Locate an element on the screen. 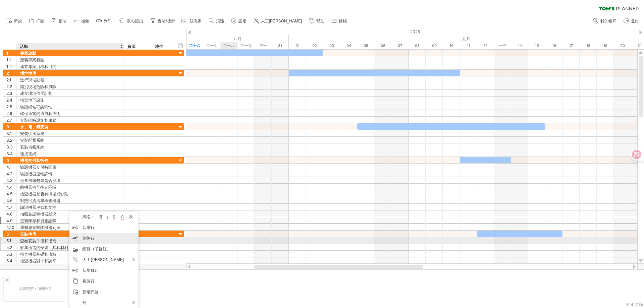 Image resolution: width=644 pixels, height=308 pixels. font: 4 is located at coordinates (8, 160).